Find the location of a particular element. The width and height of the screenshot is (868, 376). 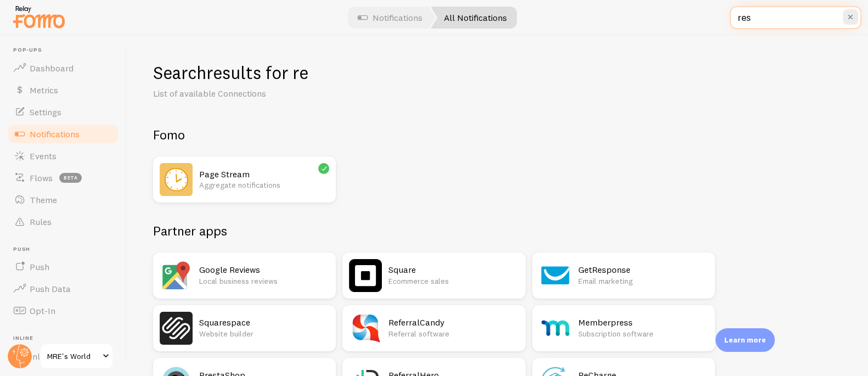

a: Dashboard is located at coordinates (63, 68).